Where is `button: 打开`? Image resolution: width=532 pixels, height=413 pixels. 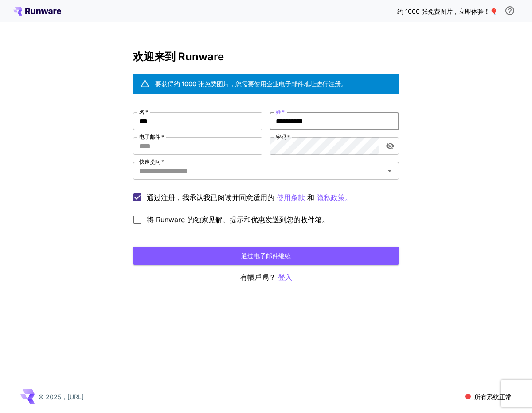
button: 打开 is located at coordinates (390, 171).